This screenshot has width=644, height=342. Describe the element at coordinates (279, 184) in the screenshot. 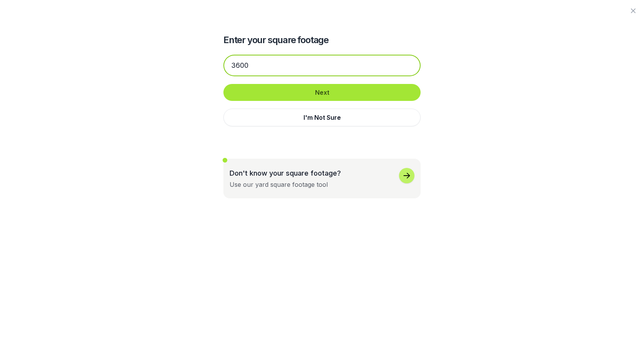

I see `div: Use our yard square footage tool` at that location.